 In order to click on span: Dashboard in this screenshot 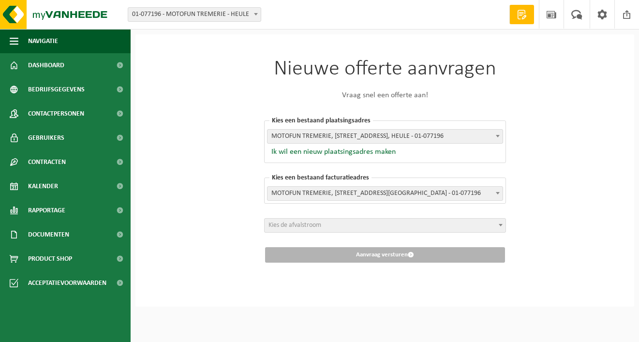, I will do `click(46, 65)`.